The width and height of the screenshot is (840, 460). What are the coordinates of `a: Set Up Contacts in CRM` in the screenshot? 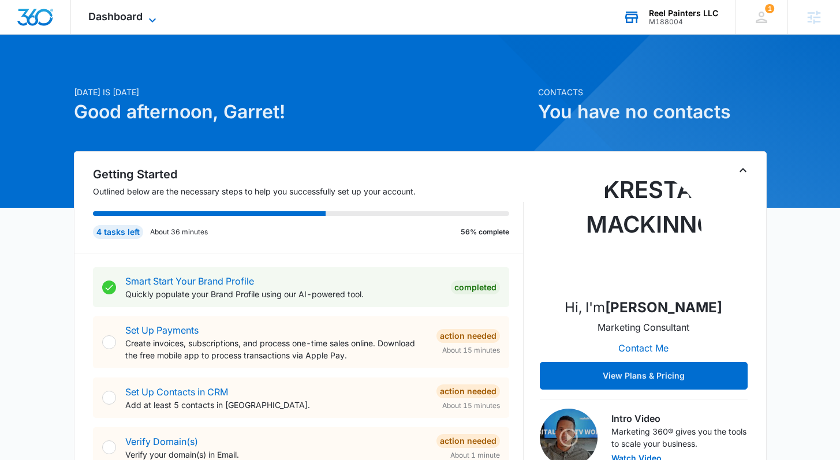 It's located at (177, 392).